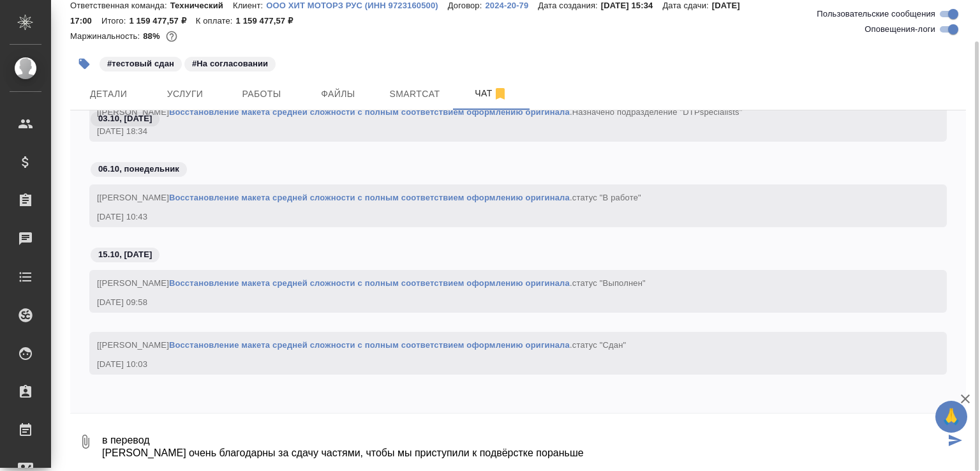 The width and height of the screenshot is (980, 471). I want to click on span: Оповещения-логи, so click(900, 29).